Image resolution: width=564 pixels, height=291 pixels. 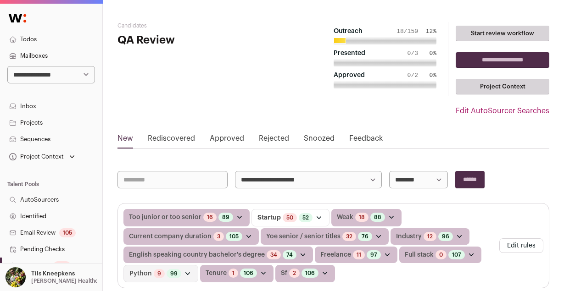 What do you see at coordinates (303, 237) in the screenshot?
I see `span: Yoe senior / senior titles` at bounding box center [303, 237].